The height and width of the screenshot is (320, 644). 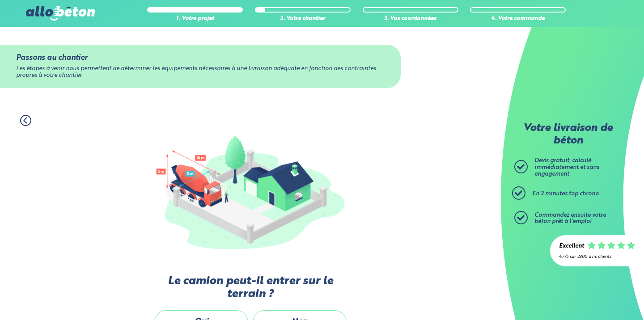 What do you see at coordinates (200, 58) in the screenshot?
I see `div: Passons au chantier` at bounding box center [200, 58].